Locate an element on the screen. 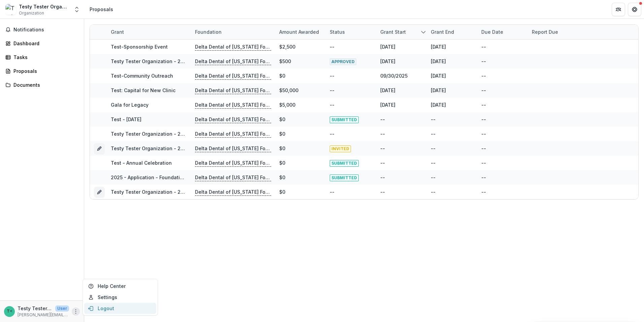 The image size is (644, 322). button: Notifications is located at coordinates (42, 30).